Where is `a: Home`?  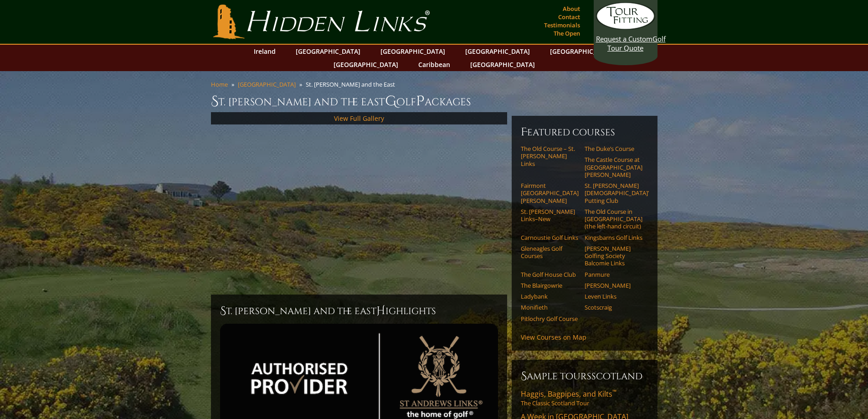 a: Home is located at coordinates (220, 84).